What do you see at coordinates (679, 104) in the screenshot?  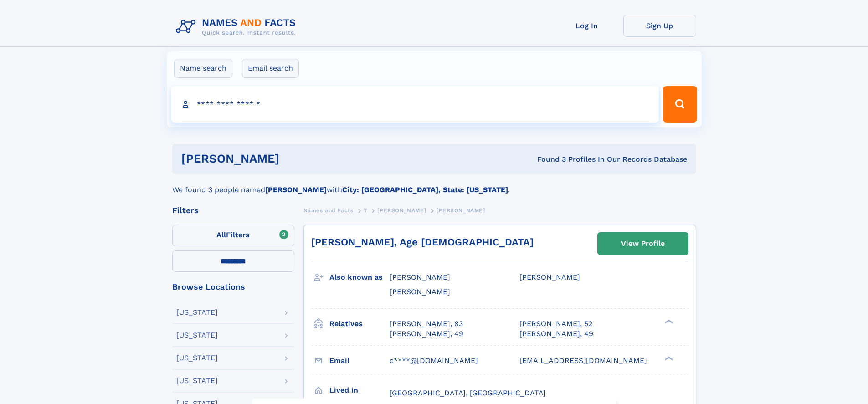 I see `button: Search Button` at bounding box center [679, 104].